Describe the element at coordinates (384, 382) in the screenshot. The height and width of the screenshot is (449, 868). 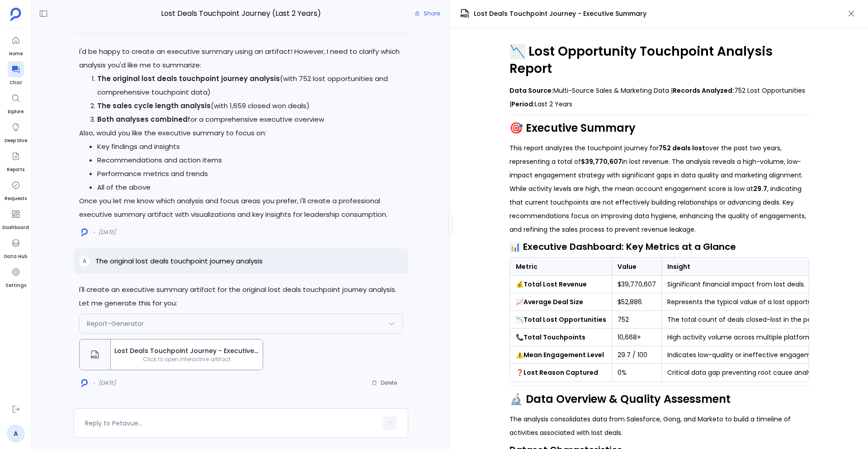
I see `button: Delete` at that location.